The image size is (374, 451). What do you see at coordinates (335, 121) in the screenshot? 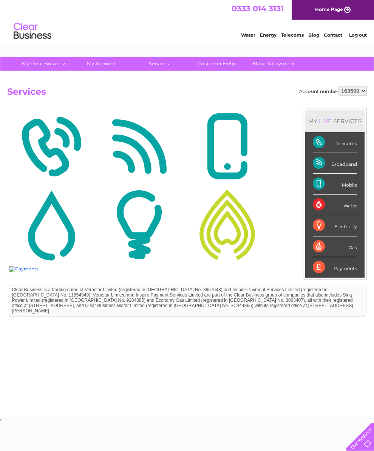
I see `div: MY SERVICES` at bounding box center [335, 121].